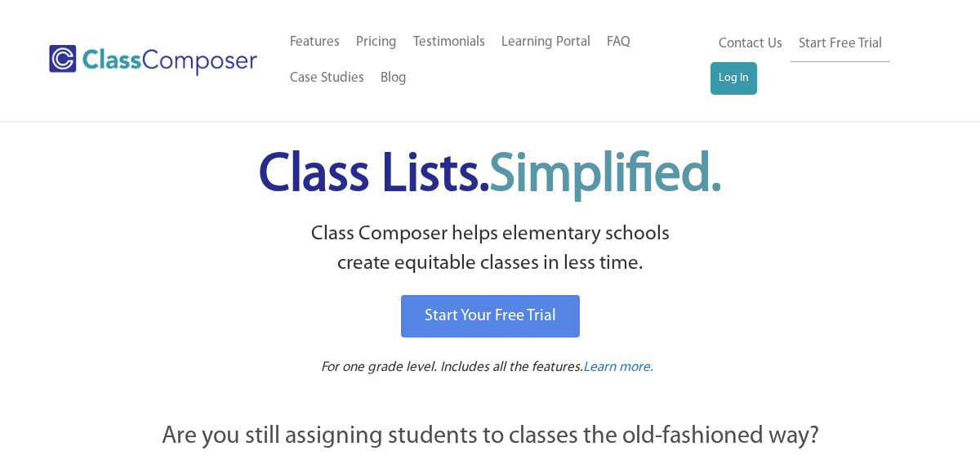 The width and height of the screenshot is (980, 460). What do you see at coordinates (452, 367) in the screenshot?
I see `span: For one grade level. Includes all the features.` at bounding box center [452, 367].